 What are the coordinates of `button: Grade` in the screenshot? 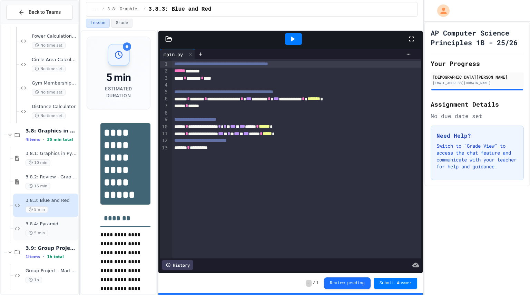 It's located at (122, 23).